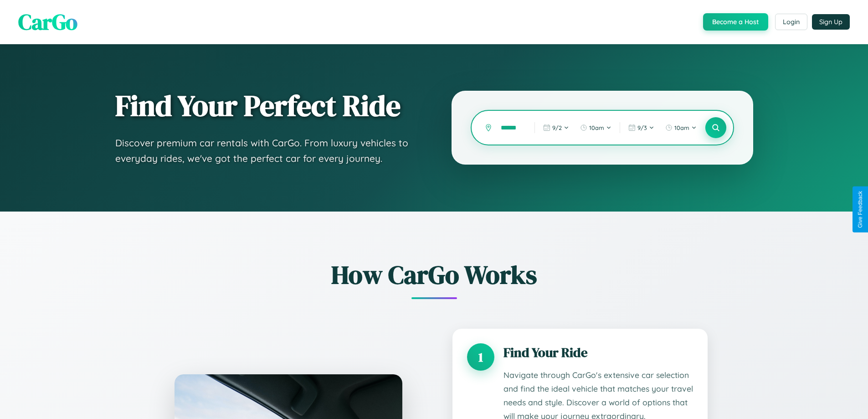  What do you see at coordinates (792, 22) in the screenshot?
I see `button: Login` at bounding box center [792, 22].